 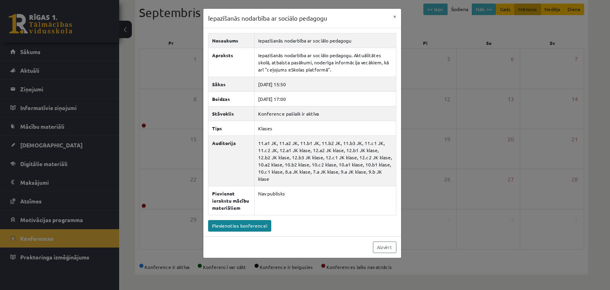 I want to click on th: Sākas, so click(x=231, y=84).